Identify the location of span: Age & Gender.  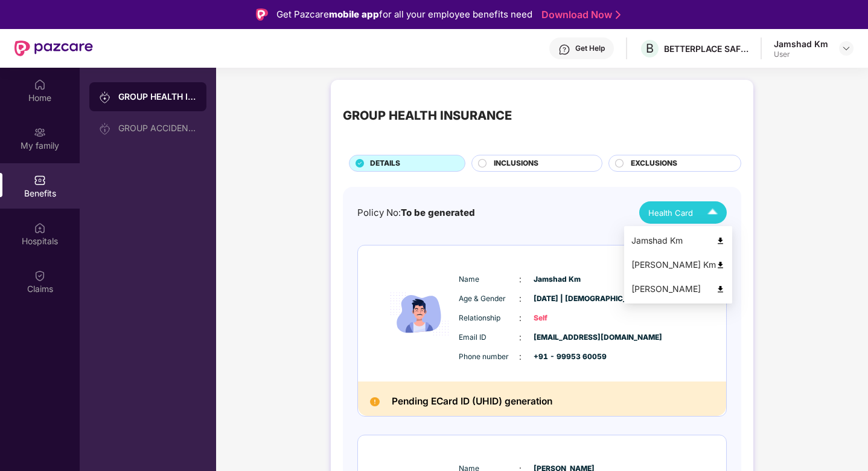
(489, 298).